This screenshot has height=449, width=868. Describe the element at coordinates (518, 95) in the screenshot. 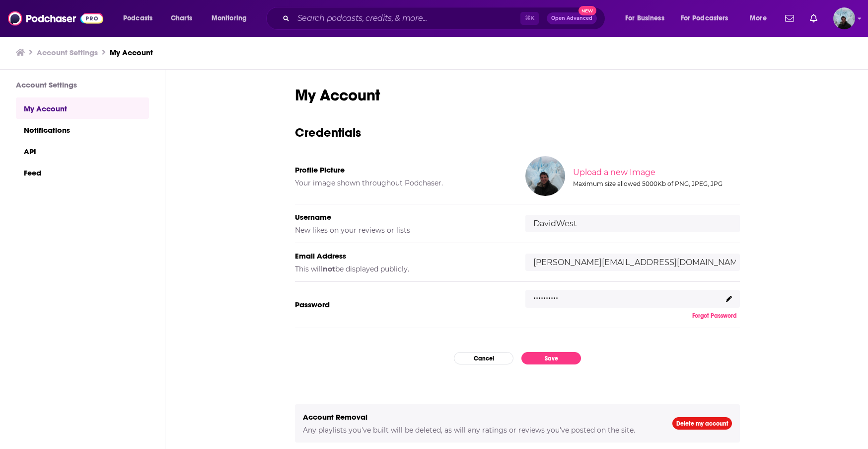

I see `h1: My Account` at that location.